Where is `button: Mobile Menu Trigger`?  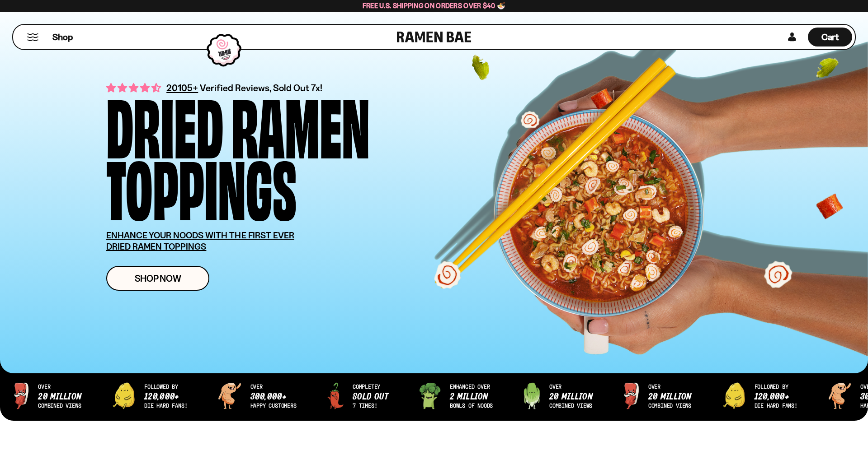
button: Mobile Menu Trigger is located at coordinates (32, 37).